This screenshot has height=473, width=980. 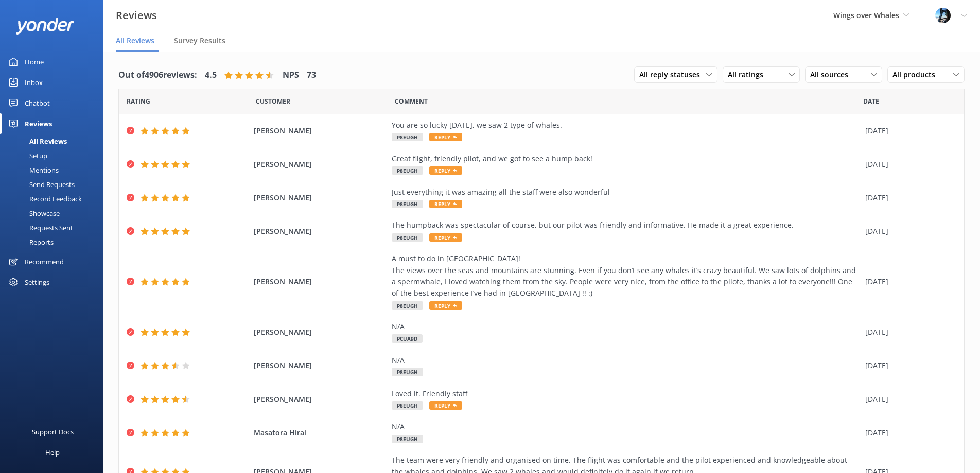 I want to click on span: All reply statuses, so click(x=673, y=75).